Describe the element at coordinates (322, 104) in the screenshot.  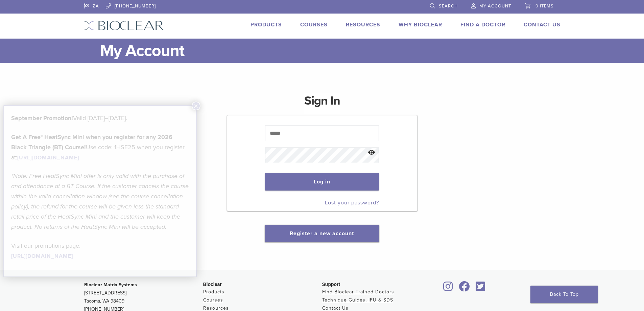
I see `h1: Sign In` at that location.